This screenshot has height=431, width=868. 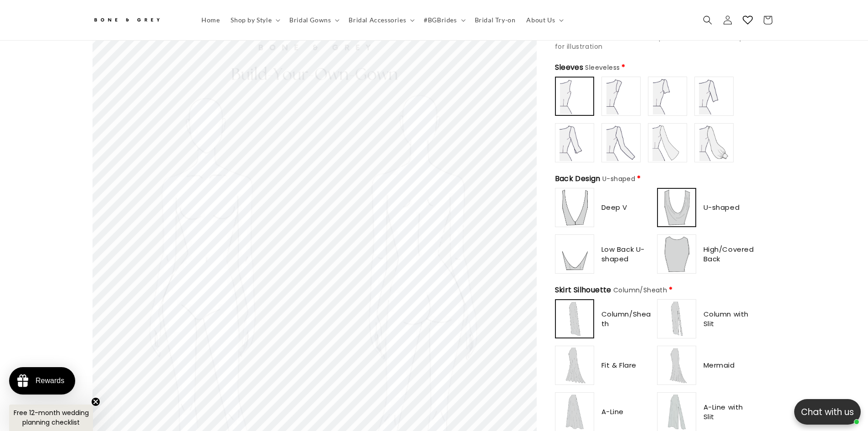 I want to click on div: Free 12-month wedding planning checklistClose teaser, so click(x=51, y=418).